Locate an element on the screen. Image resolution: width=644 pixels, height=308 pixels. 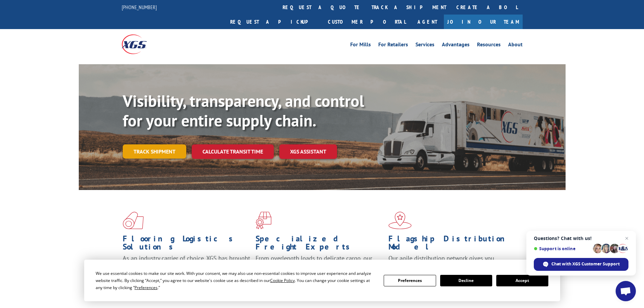
img: xgs-icon-focused-on-flooring-red is located at coordinates (263, 220).